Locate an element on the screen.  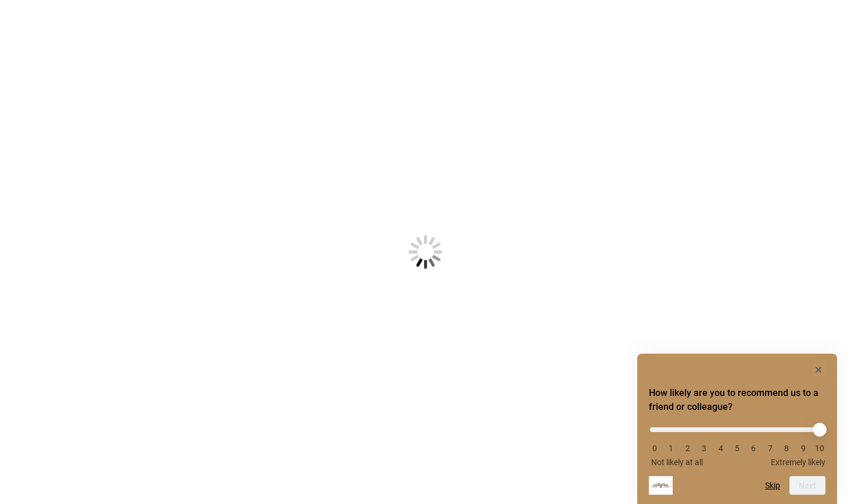
li: 2 is located at coordinates (688, 448).